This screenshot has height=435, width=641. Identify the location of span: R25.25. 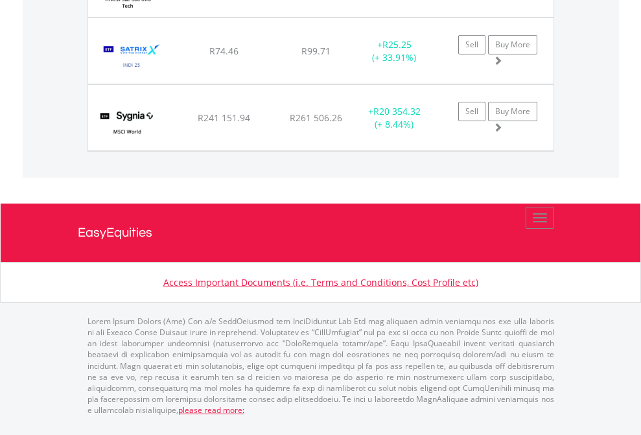
(397, 44).